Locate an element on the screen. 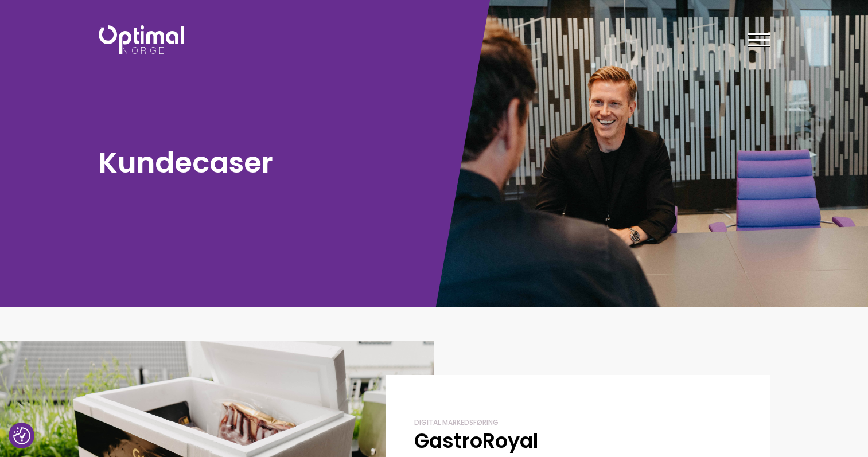 This screenshot has height=457, width=868. h2: GastroRoyal is located at coordinates (578, 442).